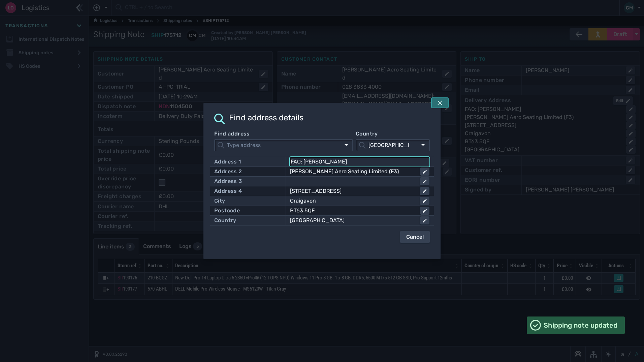 The image size is (644, 362). Describe the element at coordinates (440, 103) in the screenshot. I see `button: Tap escape key to close` at that location.